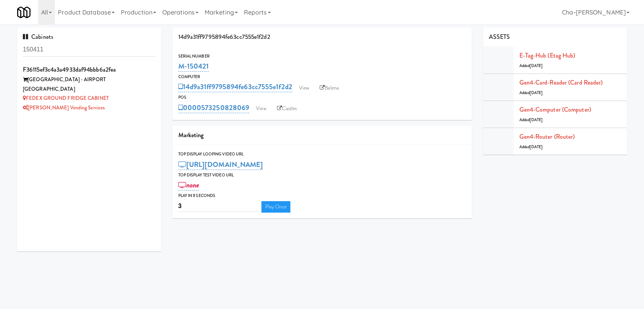 The width and height of the screenshot is (644, 309). Describe the element at coordinates (89, 49) in the screenshot. I see `input: Search cabinets` at that location.